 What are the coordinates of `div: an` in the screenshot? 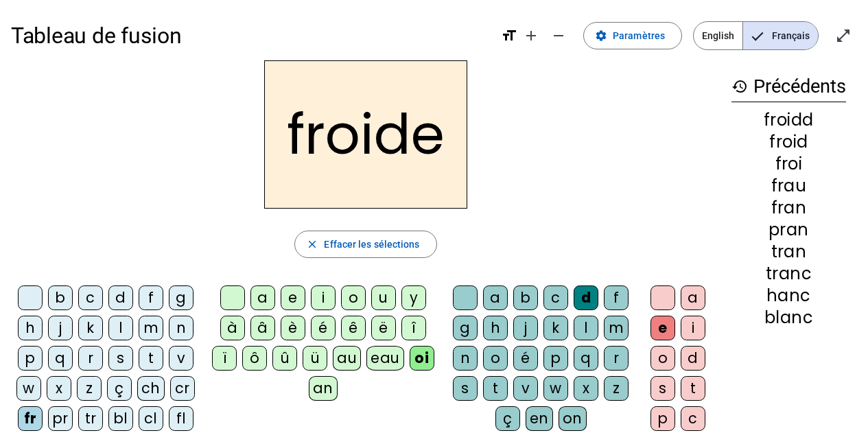 It's located at (323, 388).